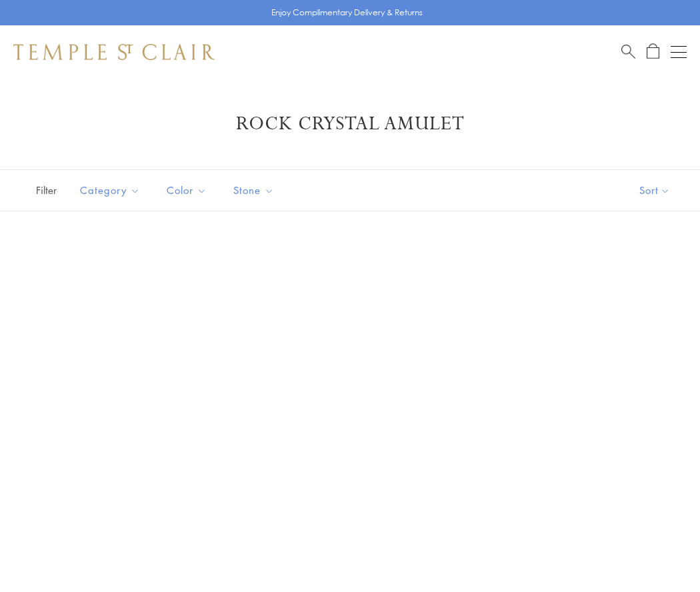 The height and width of the screenshot is (592, 700). I want to click on span: Stone, so click(255, 190).